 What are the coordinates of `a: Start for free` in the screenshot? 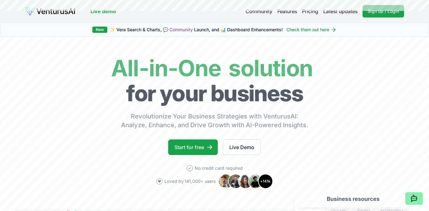 It's located at (193, 147).